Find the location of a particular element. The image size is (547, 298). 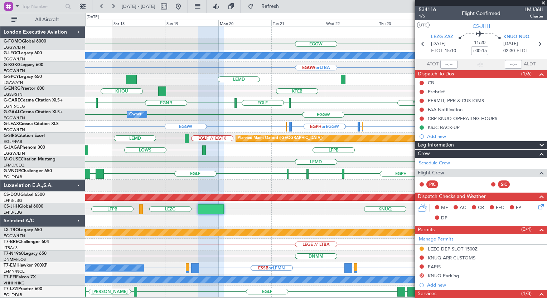

div: Mon 20 is located at coordinates (245, 23).